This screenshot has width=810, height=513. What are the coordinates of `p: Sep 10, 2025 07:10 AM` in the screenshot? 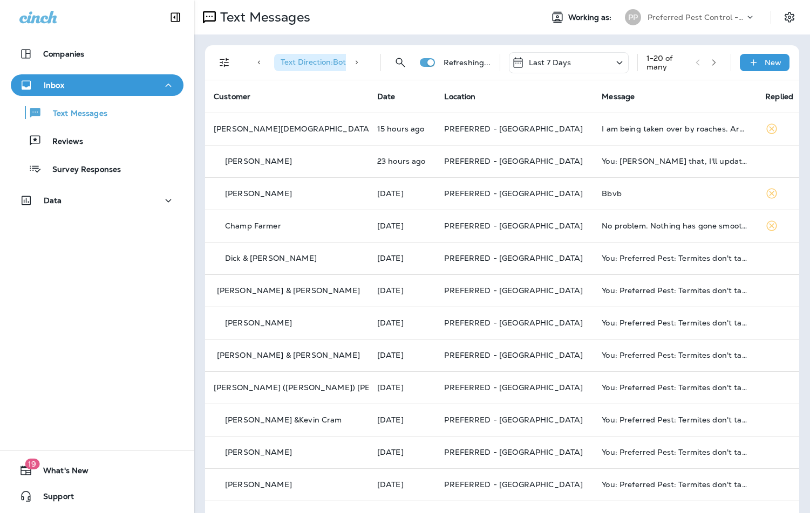 It's located at (402, 194).